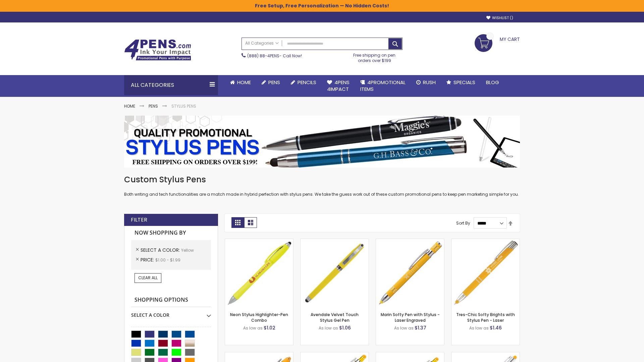  Describe the element at coordinates (485, 273) in the screenshot. I see `img: Tres-Chic Softy Brights with Stylus Pen - Laser-Yellow` at that location.